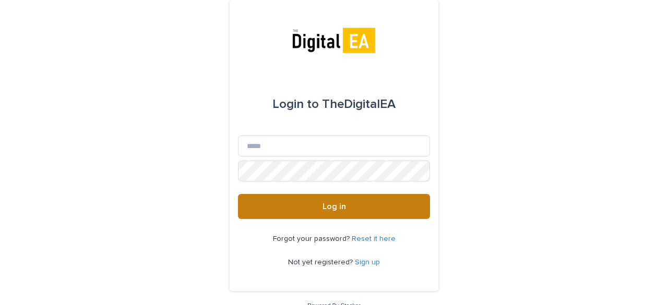 The image size is (668, 305). What do you see at coordinates (374, 239) in the screenshot?
I see `a: Reset it here` at bounding box center [374, 239].